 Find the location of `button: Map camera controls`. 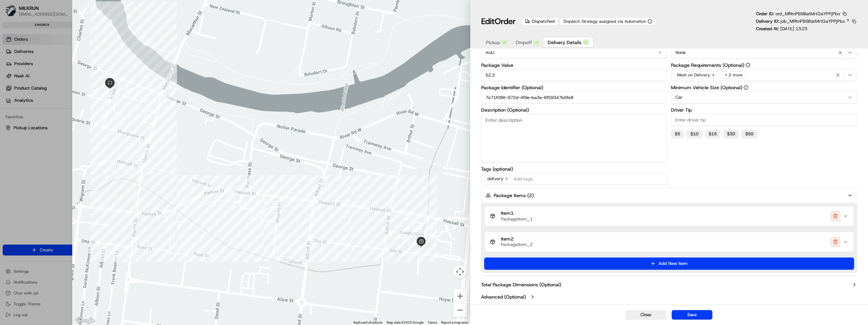

button: Map camera controls is located at coordinates (460, 272).